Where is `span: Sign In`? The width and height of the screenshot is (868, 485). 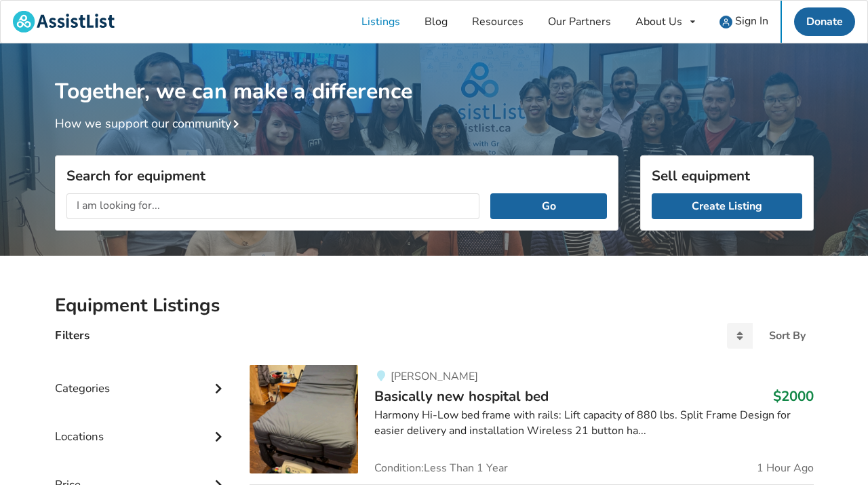
span: Sign In is located at coordinates (752, 21).